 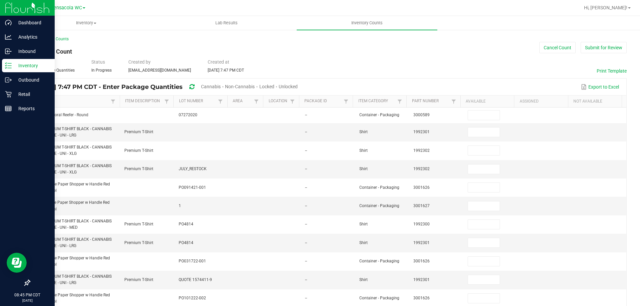 What do you see at coordinates (8, 109) in the screenshot?
I see `inline-svg: Reports` at bounding box center [8, 109].